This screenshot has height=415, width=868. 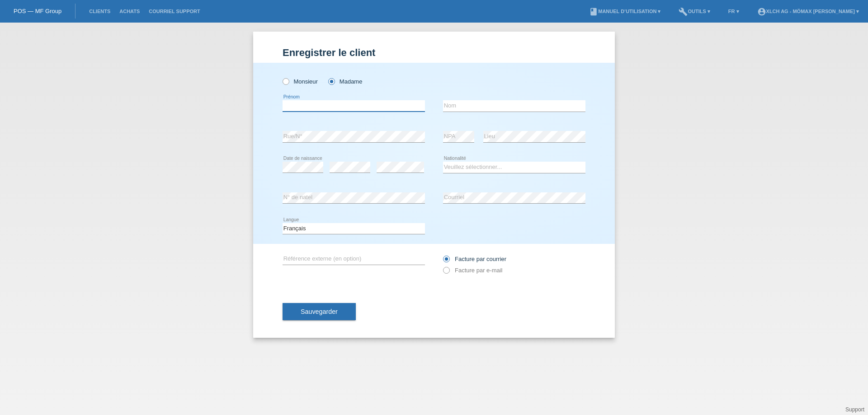 What do you see at coordinates (446, 272) in the screenshot?
I see `input: Facture par e-mail` at bounding box center [446, 272].